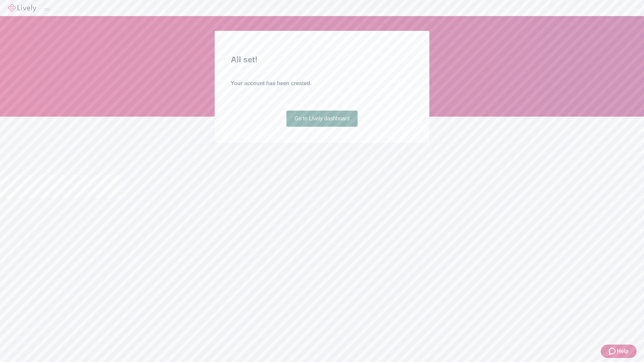  I want to click on span: Help, so click(623, 352).